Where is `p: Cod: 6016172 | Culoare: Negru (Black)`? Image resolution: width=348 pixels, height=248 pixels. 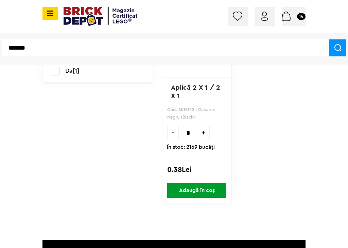
p: Cod: 6016172 | Culoare: Negru (Black) is located at coordinates (197, 113).